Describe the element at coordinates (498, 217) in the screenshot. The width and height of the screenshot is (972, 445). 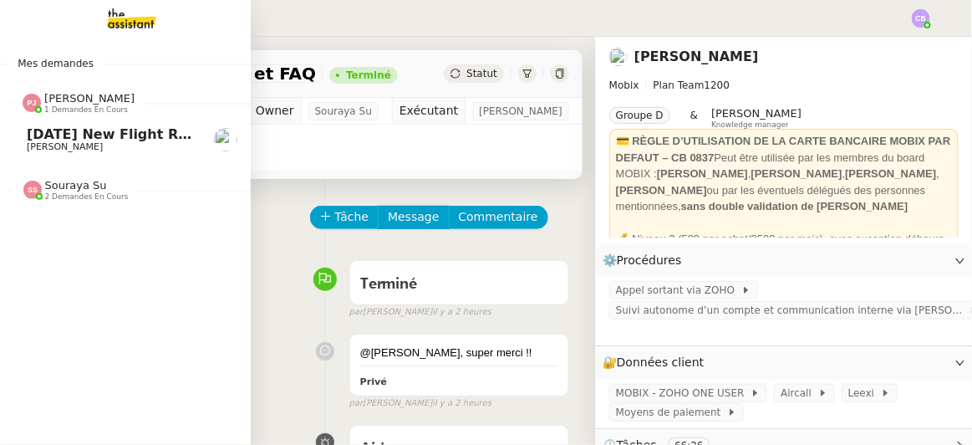
I see `span: Commentaire` at that location.